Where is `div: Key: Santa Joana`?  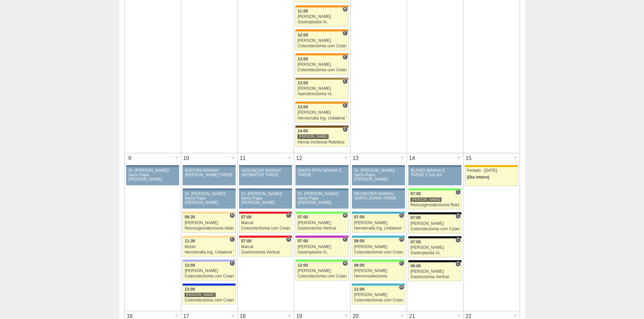 div: Key: Santa Joana is located at coordinates (322, 127).